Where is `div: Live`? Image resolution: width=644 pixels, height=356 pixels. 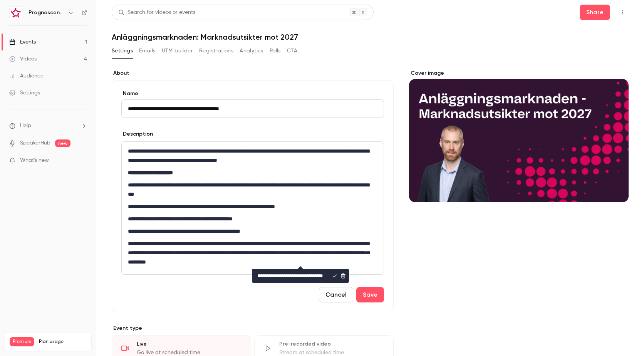
div: Live is located at coordinates (189, 344).